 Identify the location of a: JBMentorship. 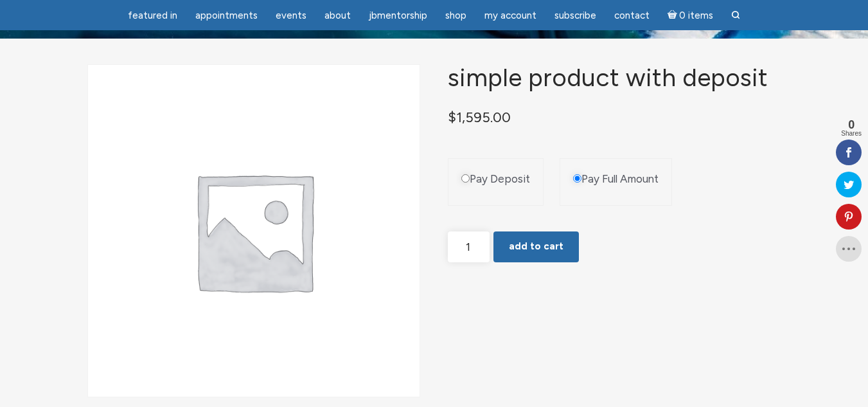
(398, 15).